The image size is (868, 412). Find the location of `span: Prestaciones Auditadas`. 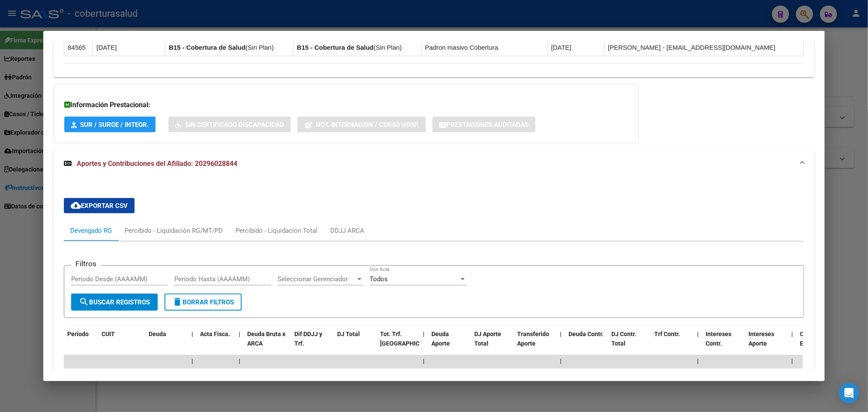

span: Prestaciones Auditadas is located at coordinates (488, 125).